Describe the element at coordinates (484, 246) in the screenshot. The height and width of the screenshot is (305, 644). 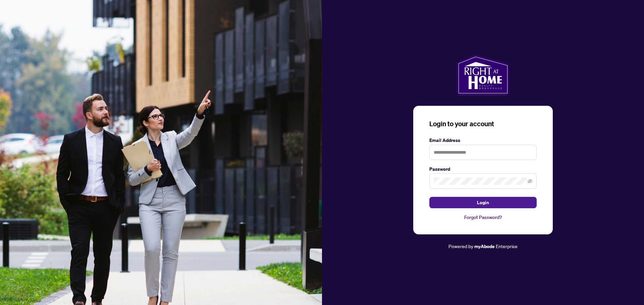
I see `a: myAbode` at that location.